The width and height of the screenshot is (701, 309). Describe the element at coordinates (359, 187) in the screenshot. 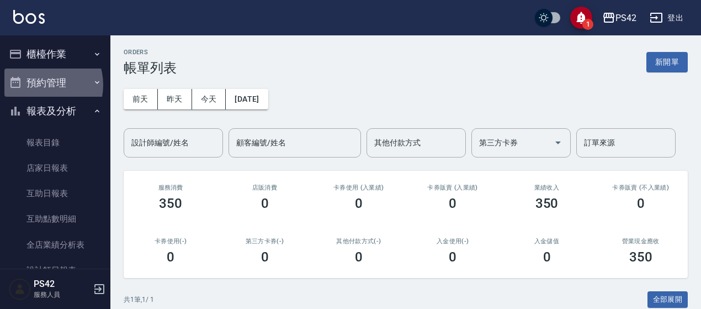

I see `h2: 卡券使用 (入業績)` at that location.